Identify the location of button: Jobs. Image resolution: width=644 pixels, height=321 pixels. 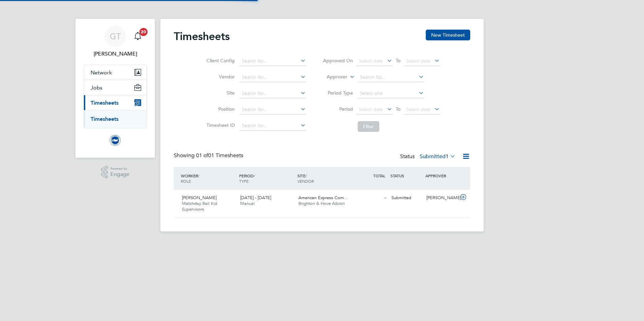
(115, 87).